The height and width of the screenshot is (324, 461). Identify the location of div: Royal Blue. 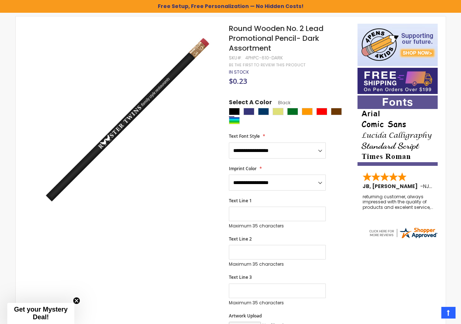
(249, 112).